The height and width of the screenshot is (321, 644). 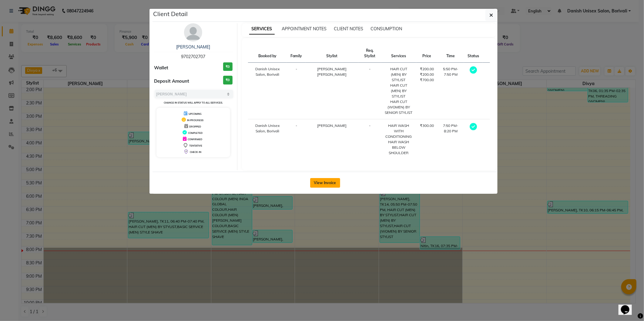 What do you see at coordinates (349, 29) in the screenshot?
I see `span: CLIENT NOTES` at bounding box center [349, 29].